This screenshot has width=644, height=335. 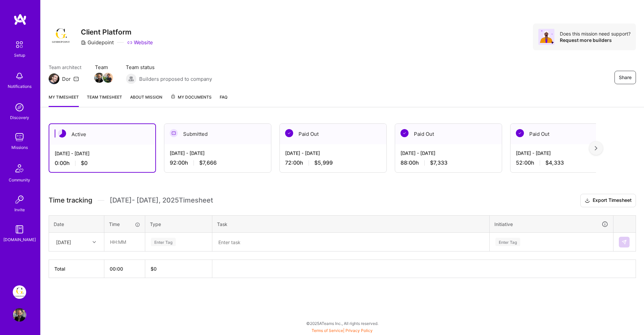 I want to click on div: Initiative, so click(x=551, y=224).